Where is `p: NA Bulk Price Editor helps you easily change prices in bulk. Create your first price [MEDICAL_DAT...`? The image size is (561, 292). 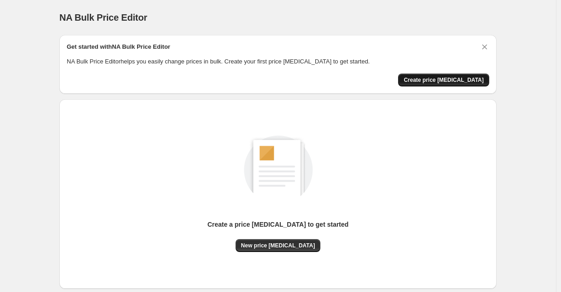
p: NA Bulk Price Editor helps you easily change prices in bulk. Create your first price [MEDICAL_DAT... is located at coordinates (278, 62).